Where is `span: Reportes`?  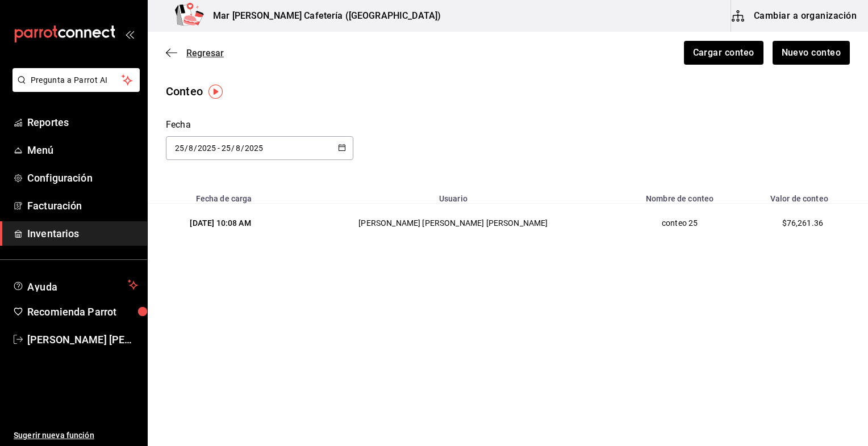
span: Reportes is located at coordinates (82, 122).